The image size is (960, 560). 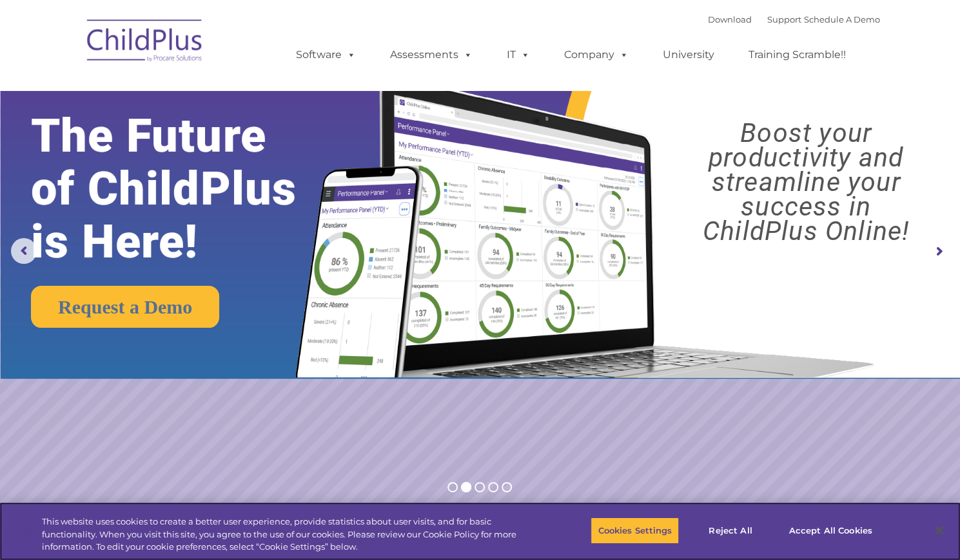 I want to click on rs-layer: The Future of ChildPlus is Here!, so click(x=185, y=189).